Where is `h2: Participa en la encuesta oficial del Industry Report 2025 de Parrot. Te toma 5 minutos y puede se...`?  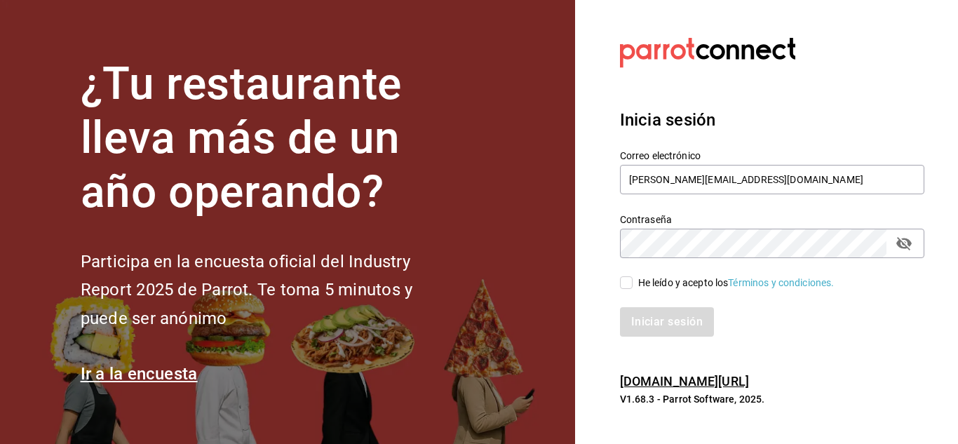
h2: Participa en la encuesta oficial del Industry Report 2025 de Parrot. Te toma 5 minutos y puede se... is located at coordinates (270, 290).